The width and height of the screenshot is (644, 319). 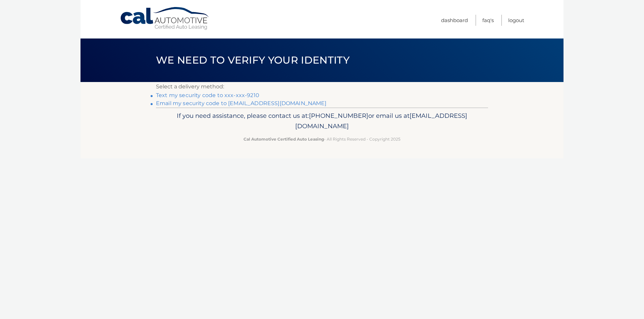 What do you see at coordinates (322, 87) in the screenshot?
I see `p: Select a delivery method:` at bounding box center [322, 87].